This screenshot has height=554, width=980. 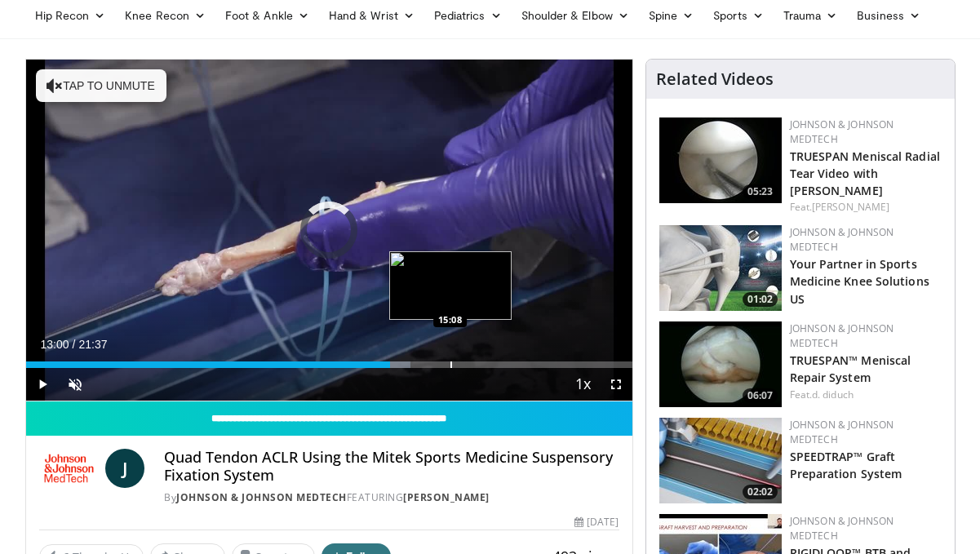 I want to click on span: 01:02, so click(x=760, y=299).